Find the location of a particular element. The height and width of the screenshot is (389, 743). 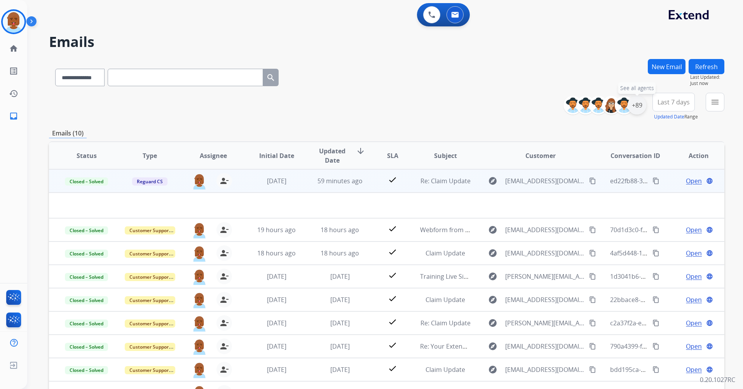

span: 19 hours ago is located at coordinates (276, 230).